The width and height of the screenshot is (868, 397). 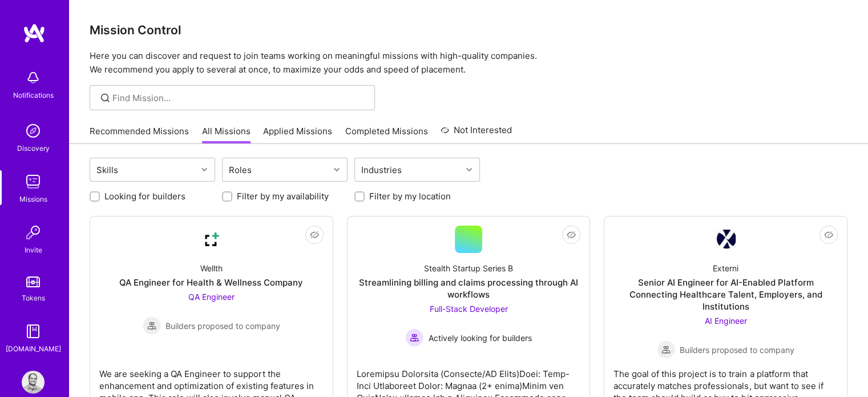 What do you see at coordinates (34, 78) in the screenshot?
I see `img: bell` at bounding box center [34, 78].